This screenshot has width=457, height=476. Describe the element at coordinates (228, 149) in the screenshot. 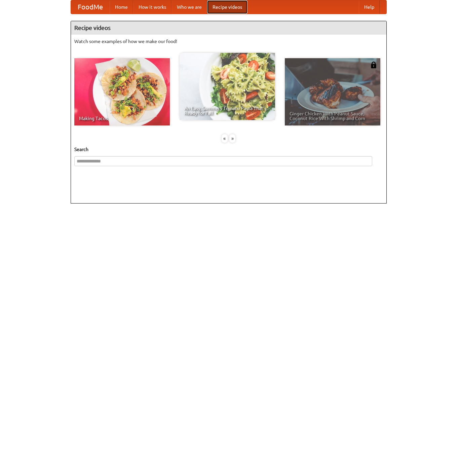

I see `h5: Search` at that location.